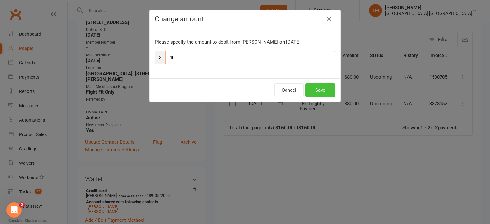 Image resolution: width=490 pixels, height=224 pixels. I want to click on button: Cancel, so click(289, 90).